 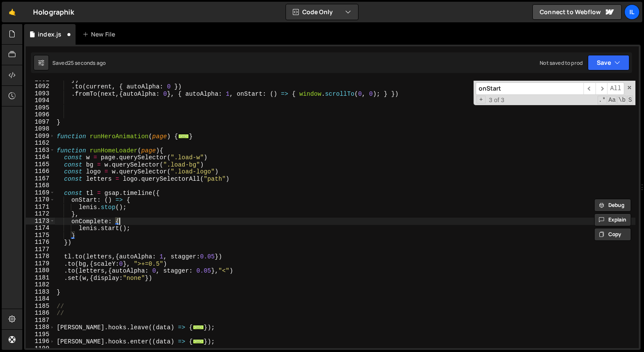 What do you see at coordinates (40, 278) in the screenshot?
I see `div: 1181` at bounding box center [40, 278].